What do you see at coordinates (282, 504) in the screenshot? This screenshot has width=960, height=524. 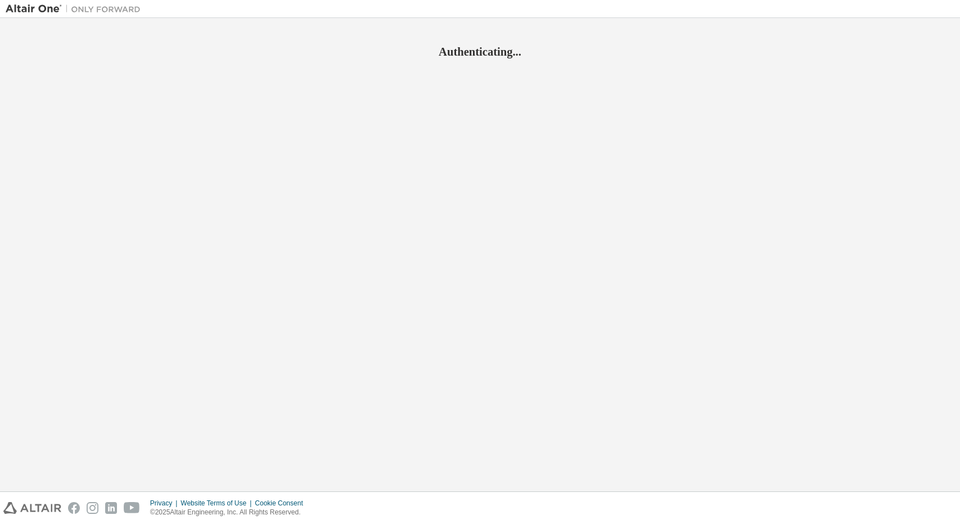 I see `div: Cookie Consent` at bounding box center [282, 504].